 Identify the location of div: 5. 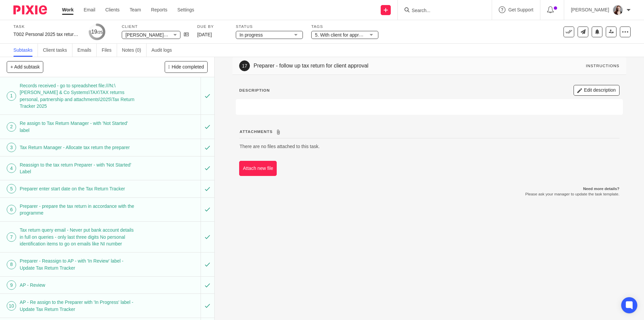
(11, 189).